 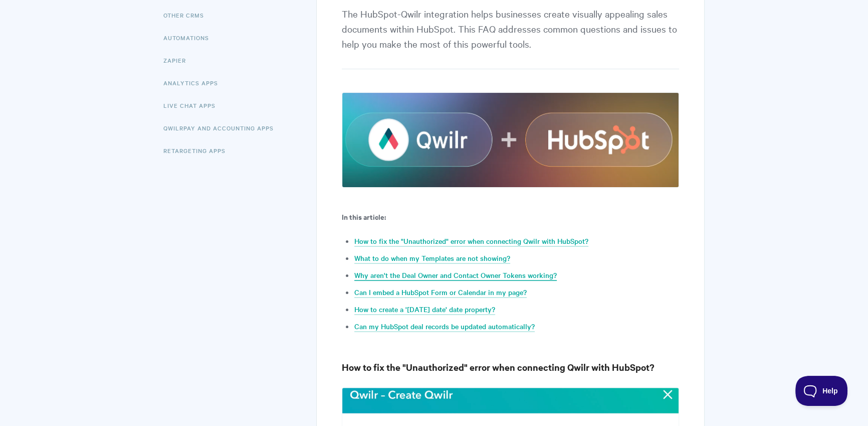 I want to click on a: Retargeting Apps, so click(x=198, y=150).